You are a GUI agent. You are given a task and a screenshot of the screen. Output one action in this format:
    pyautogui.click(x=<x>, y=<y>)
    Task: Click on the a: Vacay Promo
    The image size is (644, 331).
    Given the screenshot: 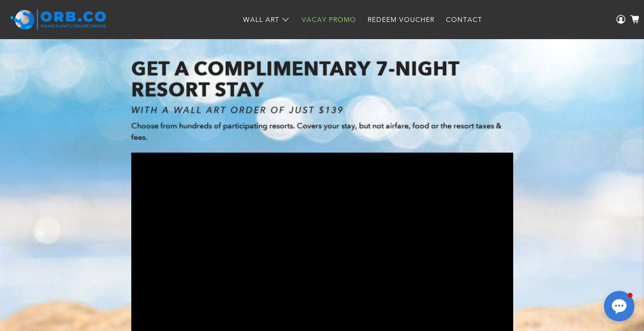 What is the action you would take?
    pyautogui.click(x=329, y=20)
    